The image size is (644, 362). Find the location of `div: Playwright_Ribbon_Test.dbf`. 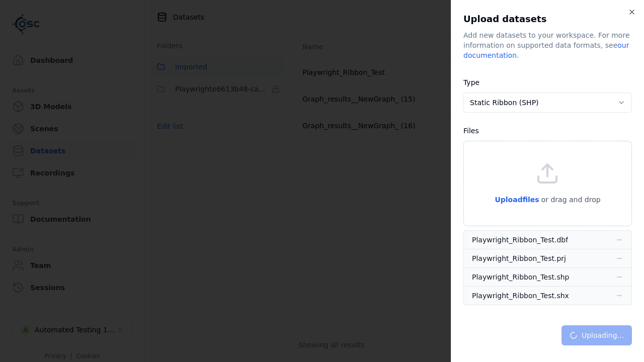

div: Playwright_Ribbon_Test.dbf is located at coordinates (520, 239).